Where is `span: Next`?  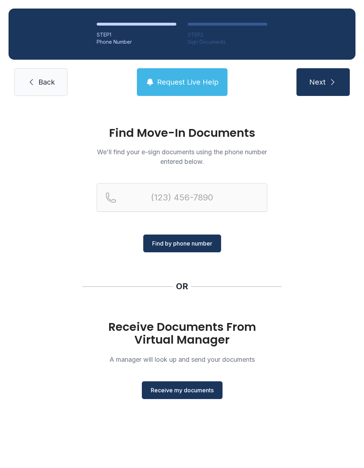 span: Next is located at coordinates (317, 82).